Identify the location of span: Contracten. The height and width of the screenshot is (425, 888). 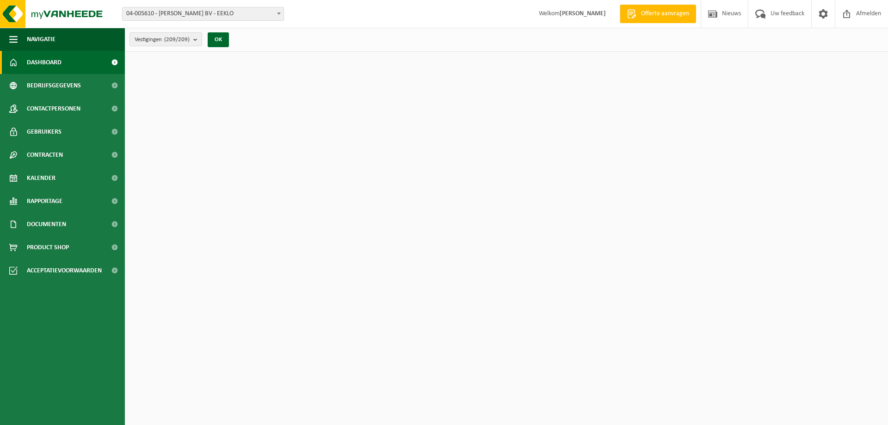
(45, 155).